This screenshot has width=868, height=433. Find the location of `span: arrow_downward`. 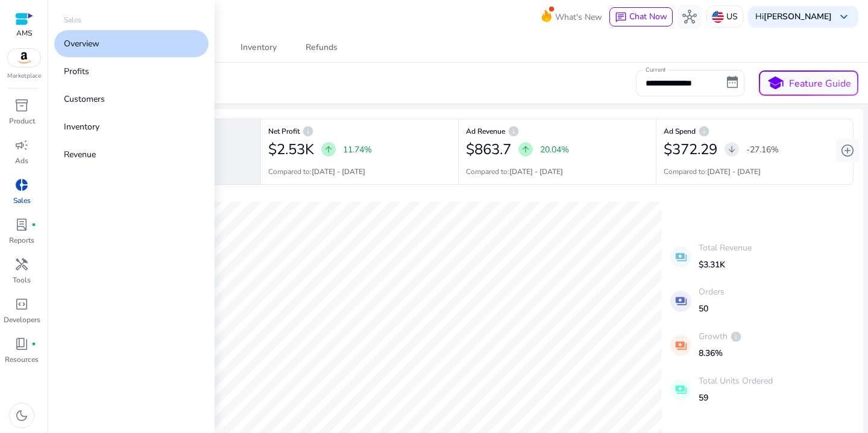

span: arrow_downward is located at coordinates (731, 149).